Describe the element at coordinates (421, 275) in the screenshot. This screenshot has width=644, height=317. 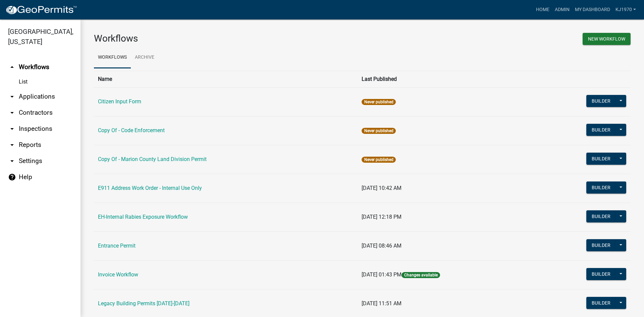
I see `span: Changes available` at that location.